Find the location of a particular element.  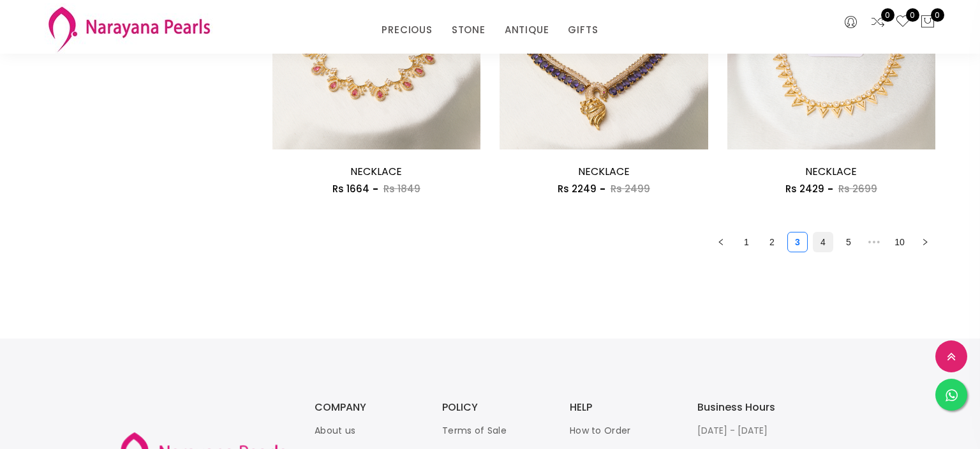

a: 4 is located at coordinates (823, 242).